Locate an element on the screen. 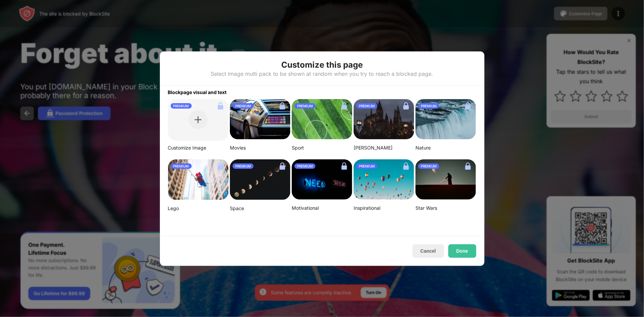 This screenshot has height=317, width=644. div: Star Wars is located at coordinates (446, 208).